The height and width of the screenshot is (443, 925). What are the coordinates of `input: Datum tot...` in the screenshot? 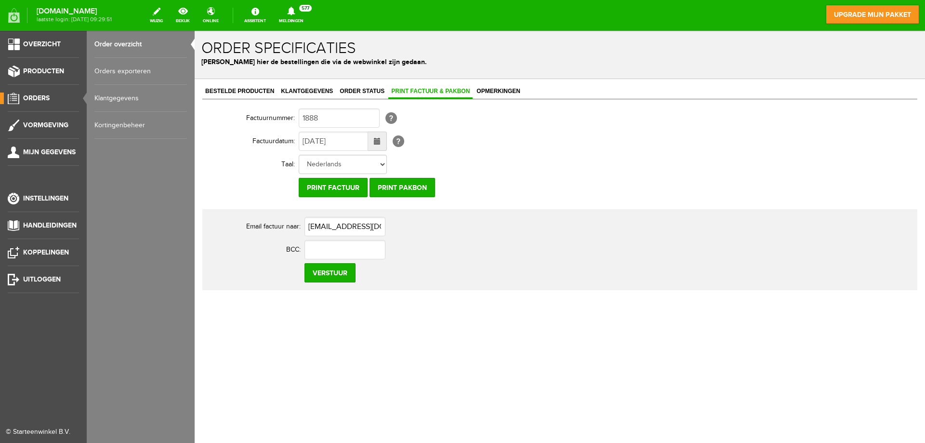 It's located at (139, 110).